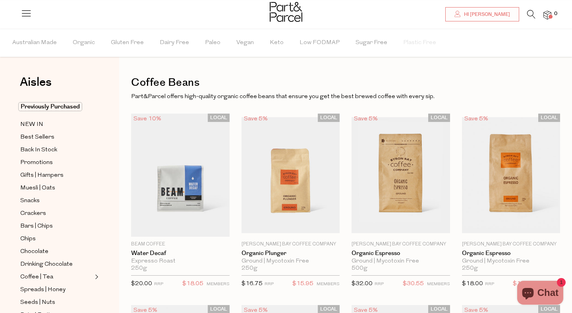 This screenshot has height=313, width=572. I want to click on span: Dairy Free, so click(175, 43).